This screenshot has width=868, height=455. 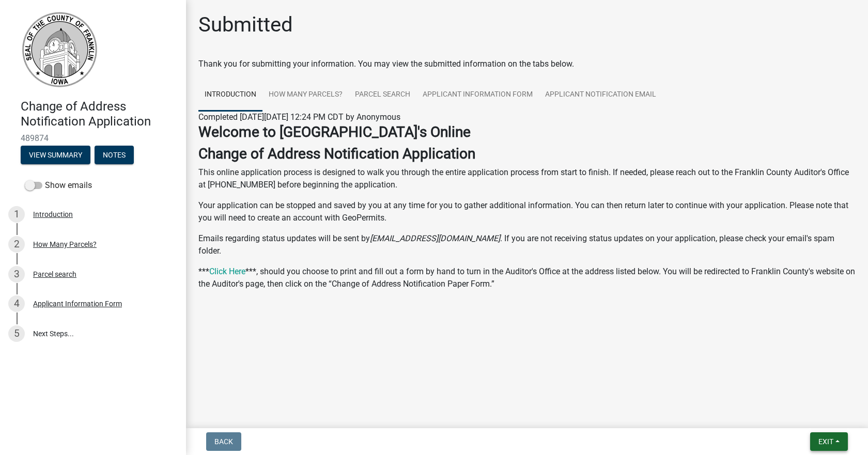 I want to click on div: How Many Parcels?, so click(x=65, y=244).